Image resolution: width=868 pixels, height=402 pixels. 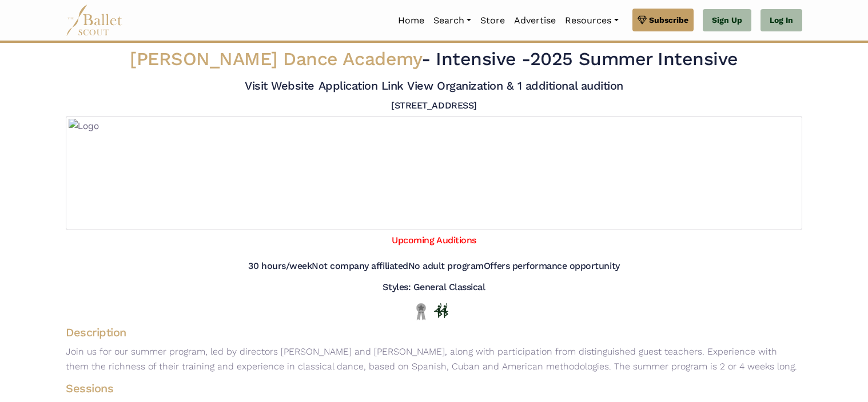 I want to click on img: In Person, so click(x=441, y=311).